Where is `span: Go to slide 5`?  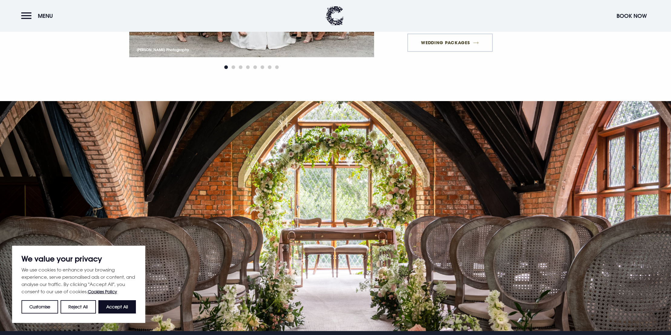
span: Go to slide 5 is located at coordinates (255, 67).